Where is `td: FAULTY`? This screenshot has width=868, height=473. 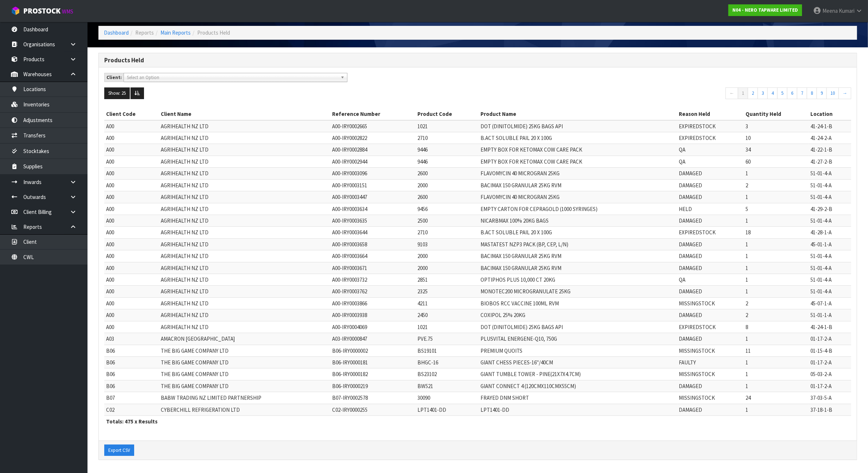
td: FAULTY is located at coordinates (710, 363).